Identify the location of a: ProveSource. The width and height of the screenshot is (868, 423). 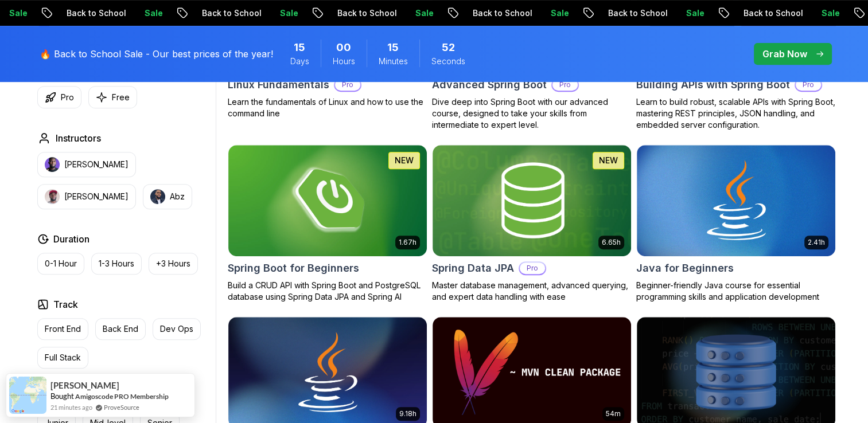
(121, 407).